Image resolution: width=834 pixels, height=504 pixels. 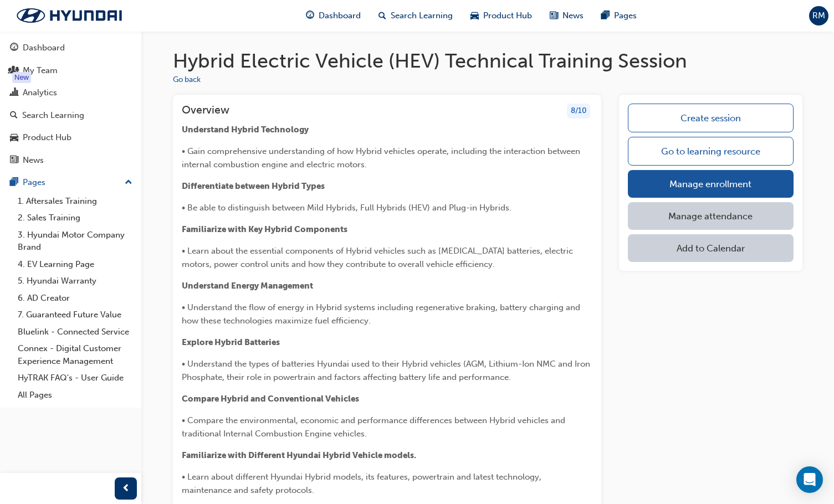 I want to click on button: DashboardMy TeamAnalyticsSearch LearningProduct HubNews, so click(x=71, y=104).